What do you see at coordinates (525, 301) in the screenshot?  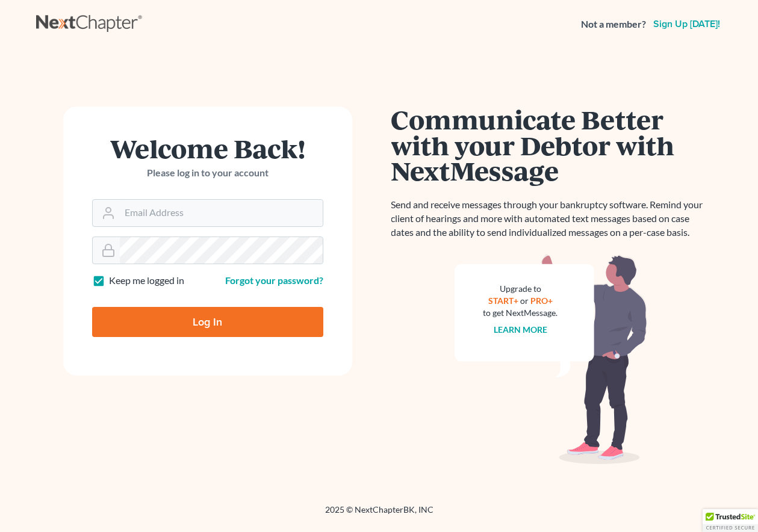 I see `span: or` at bounding box center [525, 301].